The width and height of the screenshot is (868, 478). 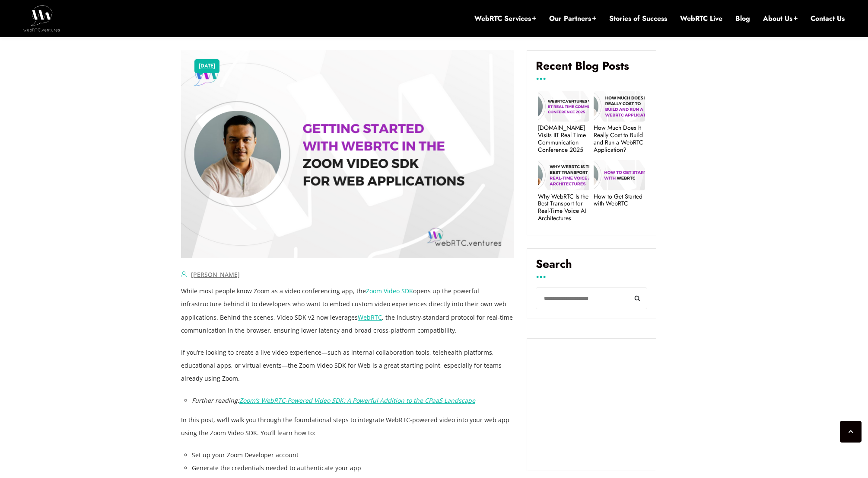 What do you see at coordinates (358, 400) in the screenshot?
I see `em: Zoom’s WebRTC-Powered Video SDK: A Powerful Addition to the CPaaS Landscape` at bounding box center [358, 400].